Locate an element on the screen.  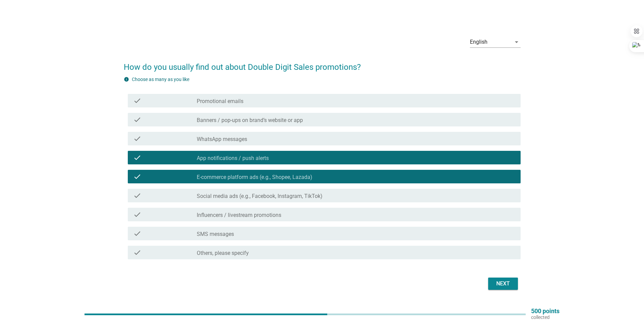
h2: How do you usually find out about Double Digit Sales promotions? is located at coordinates (323, 64).